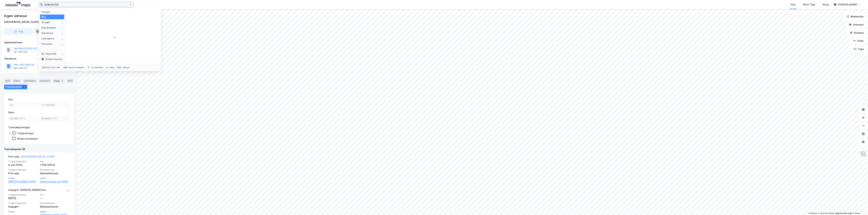 This screenshot has width=868, height=215. What do you see at coordinates (112, 67) in the screenshot?
I see `div: velg` at bounding box center [112, 67].